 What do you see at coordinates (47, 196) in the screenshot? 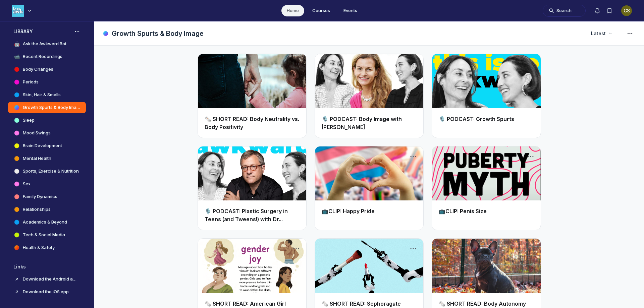
I see `a: Family Dynamics` at bounding box center [47, 196].